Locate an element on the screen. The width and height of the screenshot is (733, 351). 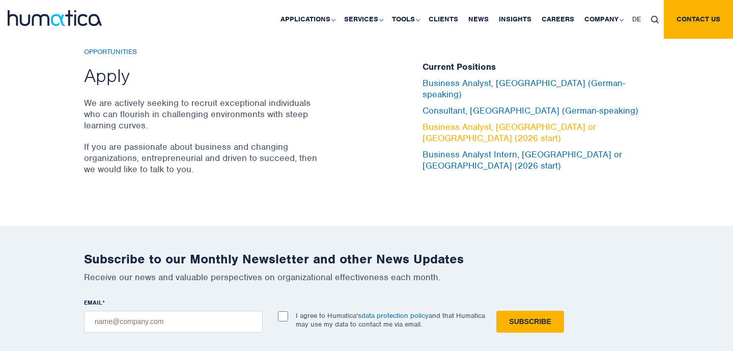
h2: Subscribe to our Monthly Newsletter and other News Updates is located at coordinates (366, 258).